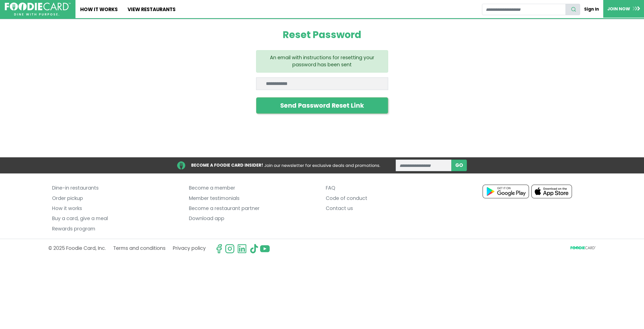 The image size is (644, 329). I want to click on svg: check us out on facebook, so click(219, 249).